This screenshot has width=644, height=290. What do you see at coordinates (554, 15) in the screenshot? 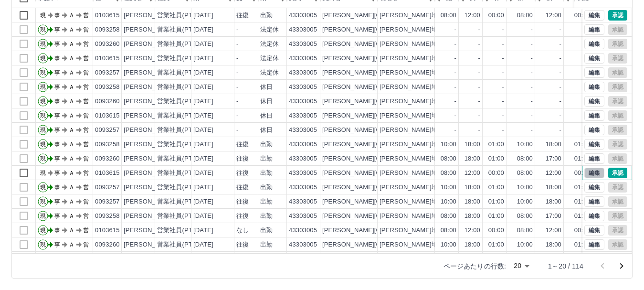
I see `div: 12:00` at bounding box center [554, 15].